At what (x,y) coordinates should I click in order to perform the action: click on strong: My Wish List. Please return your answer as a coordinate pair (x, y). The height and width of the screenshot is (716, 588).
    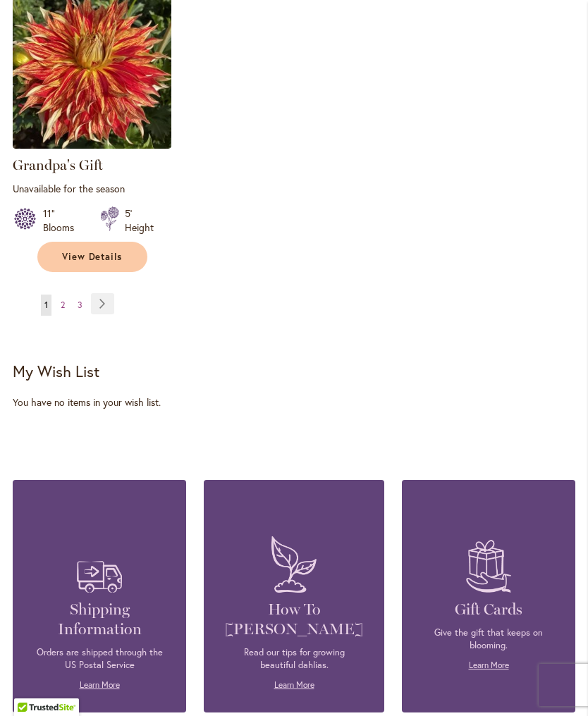
    Looking at the image, I should click on (56, 370).